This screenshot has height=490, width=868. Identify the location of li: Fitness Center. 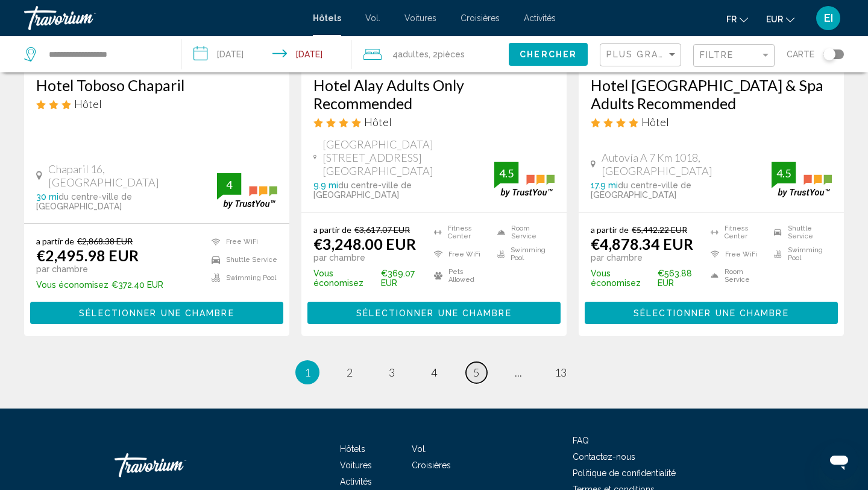
(737, 232).